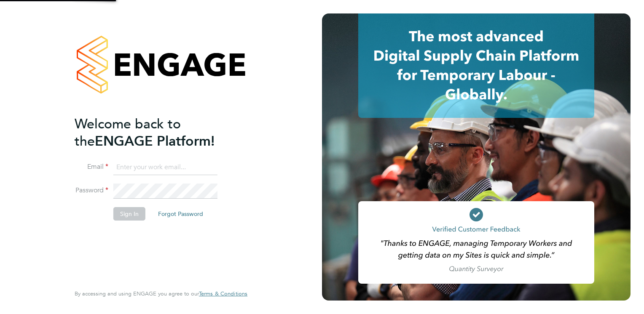 This screenshot has width=644, height=314. I want to click on label: Password, so click(91, 190).